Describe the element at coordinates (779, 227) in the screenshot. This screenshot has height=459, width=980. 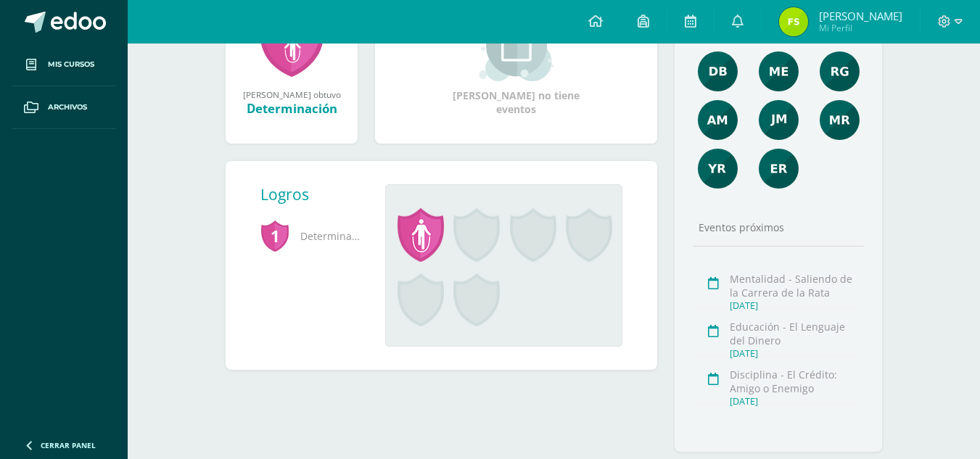
I see `div: Eventos próximos` at that location.